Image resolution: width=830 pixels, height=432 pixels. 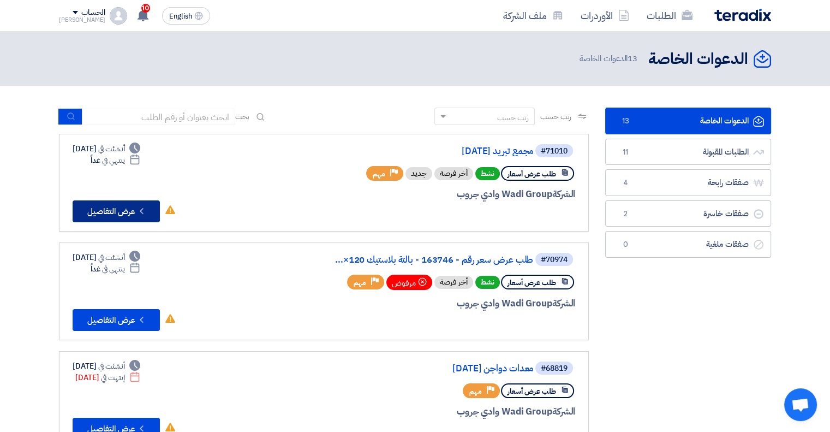 What do you see at coordinates (181, 16) in the screenshot?
I see `span: English` at bounding box center [181, 16].